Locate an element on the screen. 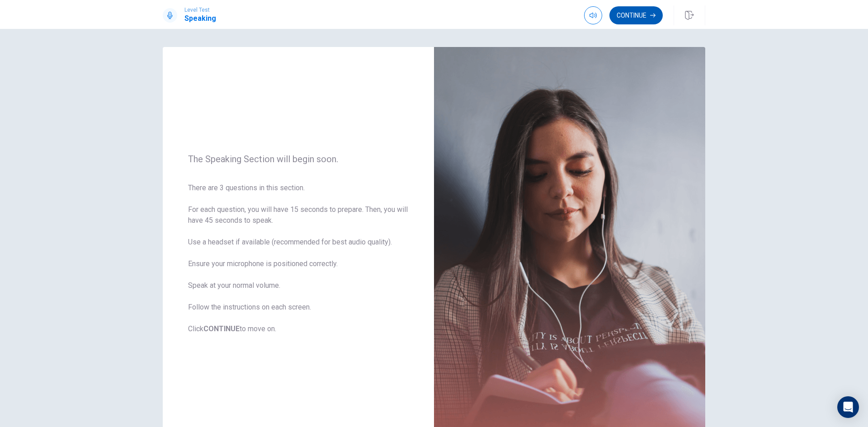 The width and height of the screenshot is (868, 427). b: CONTINUE is located at coordinates (222, 329).